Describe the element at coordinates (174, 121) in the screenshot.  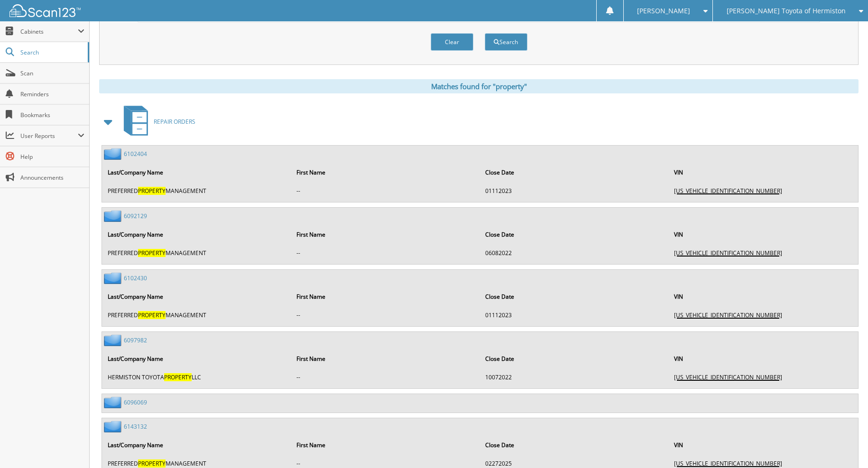
I see `span: REPAIR ORDERS` at that location.